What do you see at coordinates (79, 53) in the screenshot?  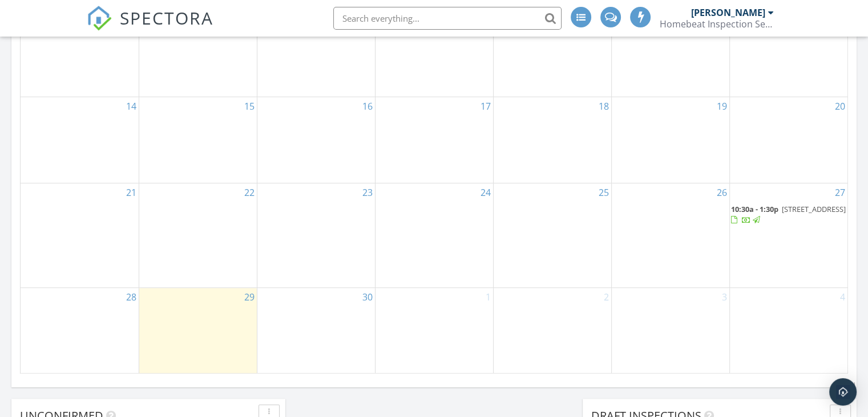 I see `td: Go to September 7, 2025` at bounding box center [79, 53].